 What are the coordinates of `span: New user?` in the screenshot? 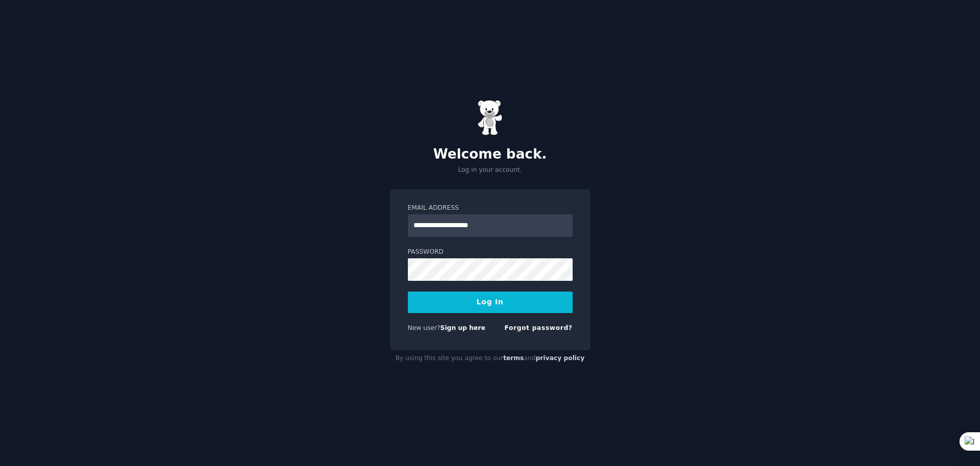 It's located at (424, 328).